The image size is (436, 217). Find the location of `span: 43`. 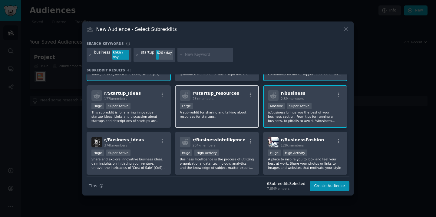

span: 43 is located at coordinates (129, 70).